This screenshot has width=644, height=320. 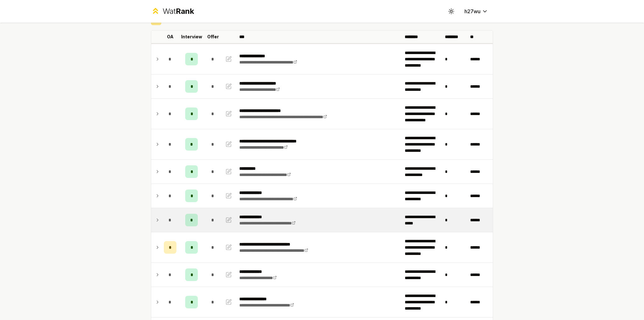 What do you see at coordinates (185, 11) in the screenshot?
I see `span: Rank` at bounding box center [185, 11].